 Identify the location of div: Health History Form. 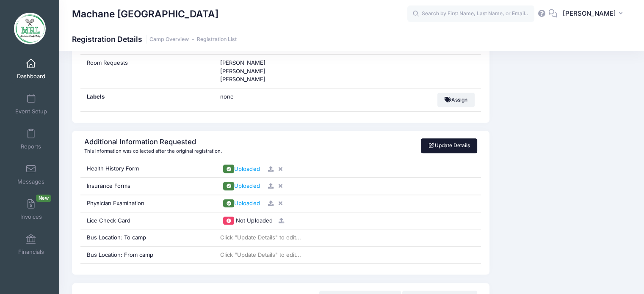
(147, 169).